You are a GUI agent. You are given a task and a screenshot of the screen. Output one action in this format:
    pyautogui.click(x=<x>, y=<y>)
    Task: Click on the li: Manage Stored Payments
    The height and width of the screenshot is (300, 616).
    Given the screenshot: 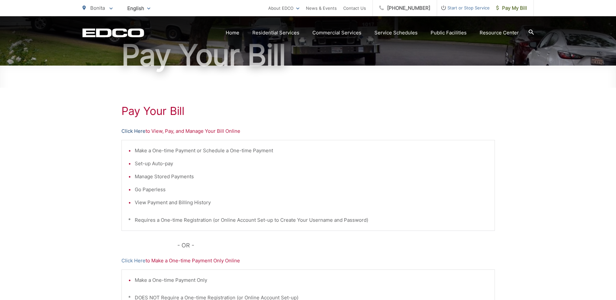 What is the action you would take?
    pyautogui.click(x=312, y=177)
    